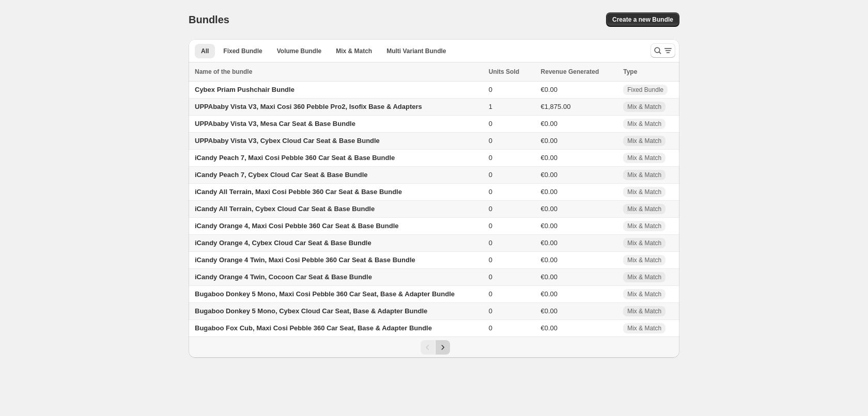 The height and width of the screenshot is (416, 868). What do you see at coordinates (663, 50) in the screenshot?
I see `button: Search and filter results` at bounding box center [663, 50].